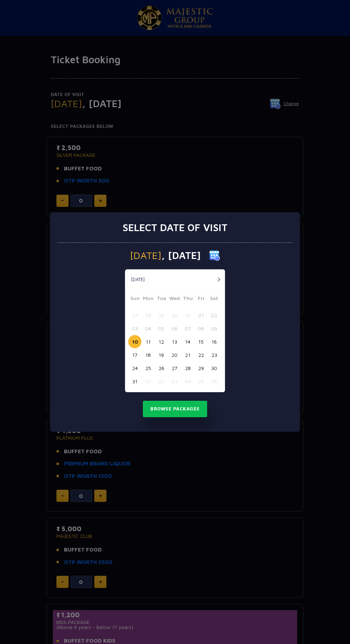  What do you see at coordinates (174, 355) in the screenshot?
I see `button: 20` at bounding box center [174, 355].